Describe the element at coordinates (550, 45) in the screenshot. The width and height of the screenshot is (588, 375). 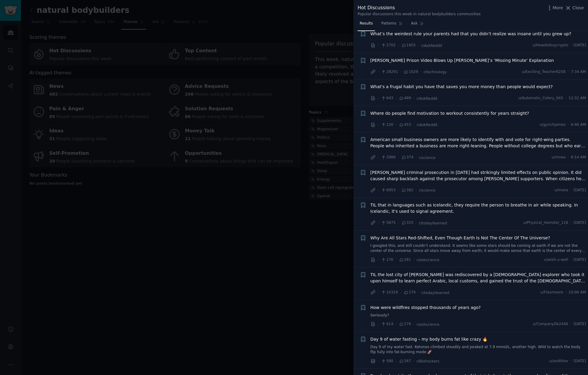
I see `span: u/Howdoibuycrypto` at that location.